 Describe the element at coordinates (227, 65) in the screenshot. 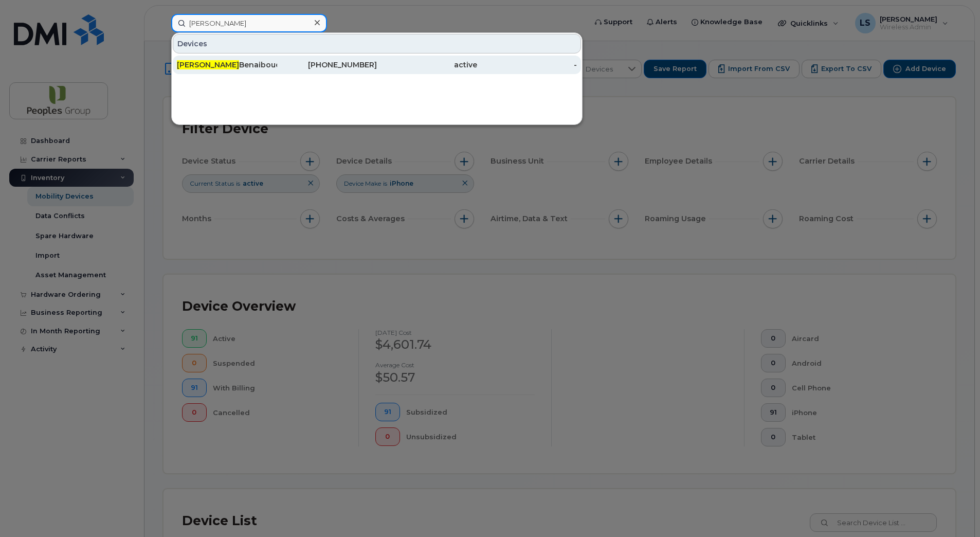

I see `div: Benaibouche` at that location.